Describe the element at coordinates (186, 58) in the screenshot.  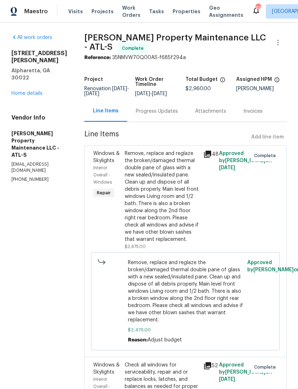
I see `div: 35NMVW70Q00AS-f685f294a` at that location.